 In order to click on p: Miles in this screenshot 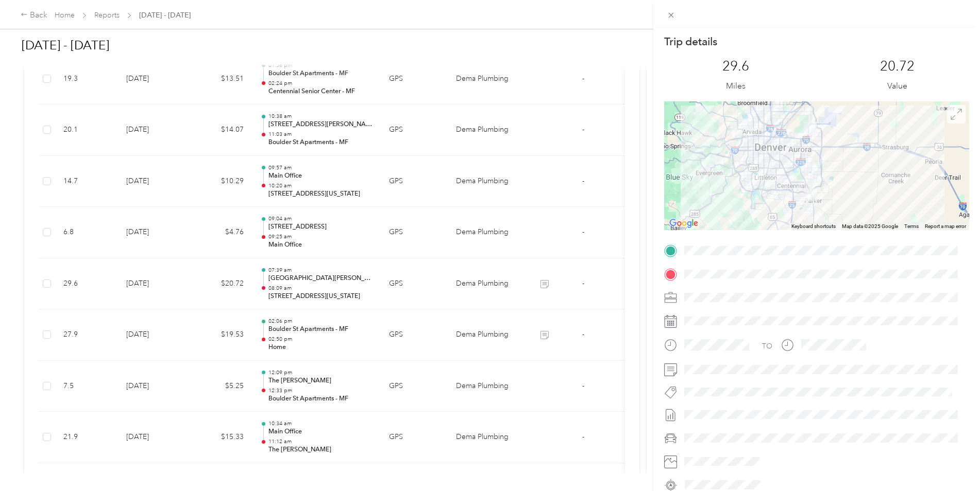, I will do `click(736, 86)`.